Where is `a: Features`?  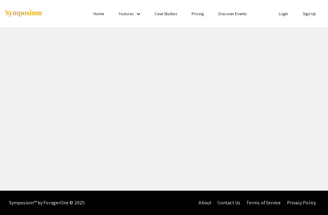 a: Features is located at coordinates (126, 14).